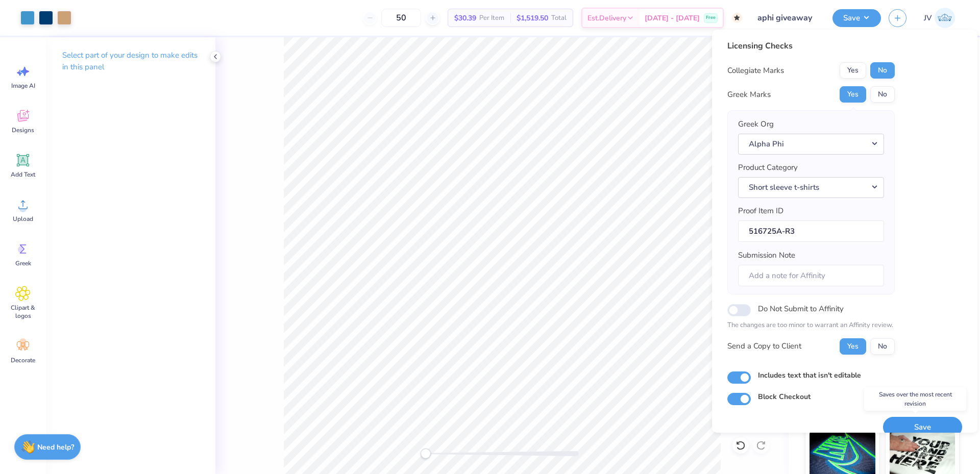 The height and width of the screenshot is (474, 980). What do you see at coordinates (23, 174) in the screenshot?
I see `span: Add Text` at bounding box center [23, 174].